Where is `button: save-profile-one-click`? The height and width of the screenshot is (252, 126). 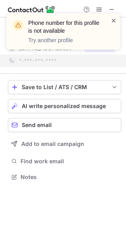 button: save-profile-one-click is located at coordinates (64, 87).